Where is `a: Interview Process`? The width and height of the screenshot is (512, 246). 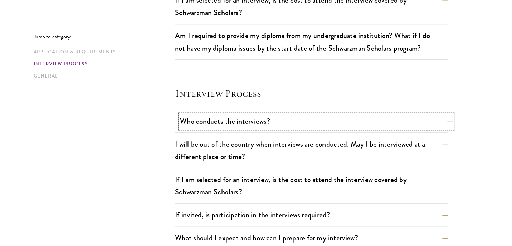
a: Interview Process is located at coordinates (102, 64).